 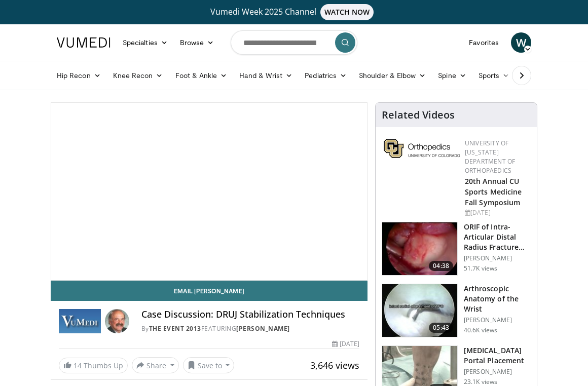 I want to click on span: 3,646 views, so click(x=334, y=365).